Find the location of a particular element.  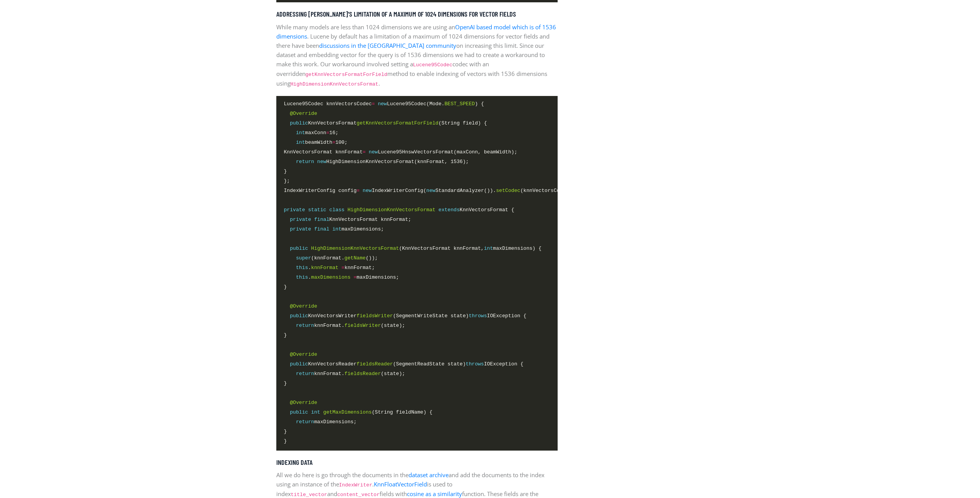

p: While many models are less than 1024 dimensions we are using an . Lucene by default has a limitat... is located at coordinates (417, 55).